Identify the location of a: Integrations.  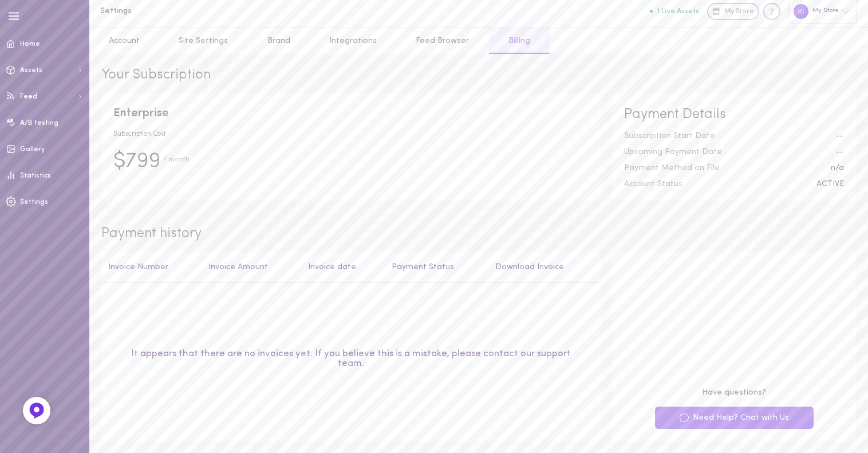
(353, 41).